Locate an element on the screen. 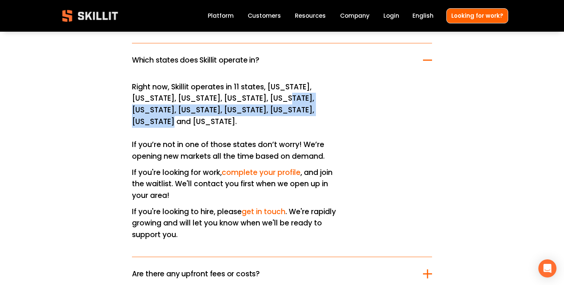 The image size is (564, 285). div: language picker is located at coordinates (423, 16).